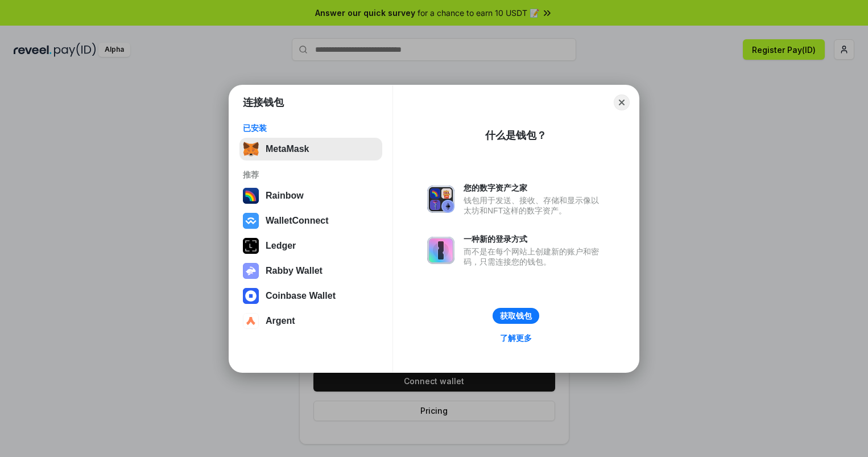 This screenshot has width=868, height=457. What do you see at coordinates (311, 174) in the screenshot?
I see `div: 推荐` at bounding box center [311, 174].